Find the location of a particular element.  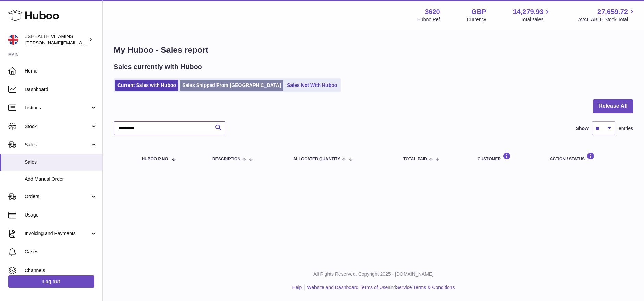

div: Huboo Ref is located at coordinates (429, 20).